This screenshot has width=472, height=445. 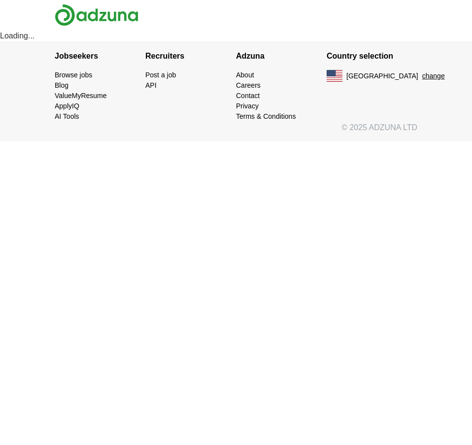 What do you see at coordinates (73, 75) in the screenshot?
I see `a: Browse jobs` at bounding box center [73, 75].